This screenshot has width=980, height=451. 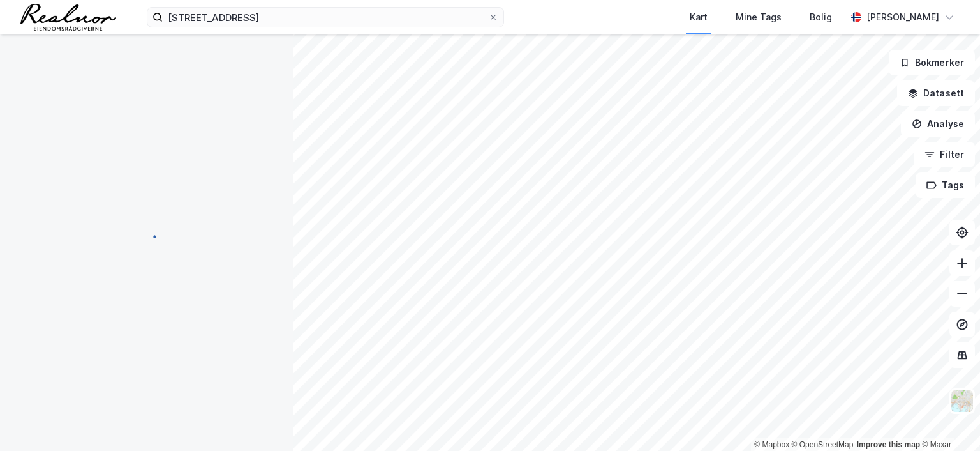 What do you see at coordinates (68, 17) in the screenshot?
I see `img: realnor-logo.934646d98de889bb5806.png` at bounding box center [68, 17].